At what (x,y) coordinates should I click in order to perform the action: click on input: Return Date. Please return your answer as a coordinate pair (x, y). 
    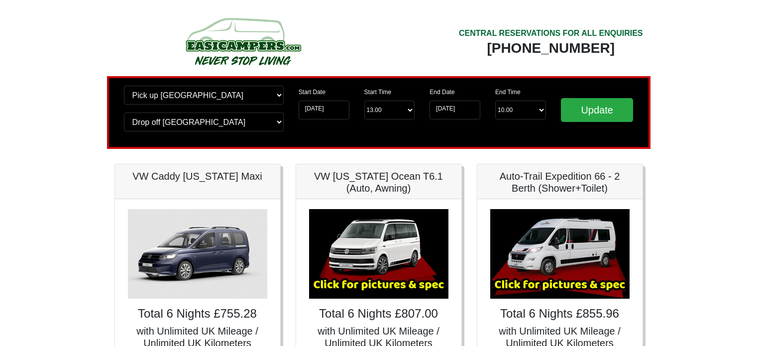
    Looking at the image, I should click on (455, 110).